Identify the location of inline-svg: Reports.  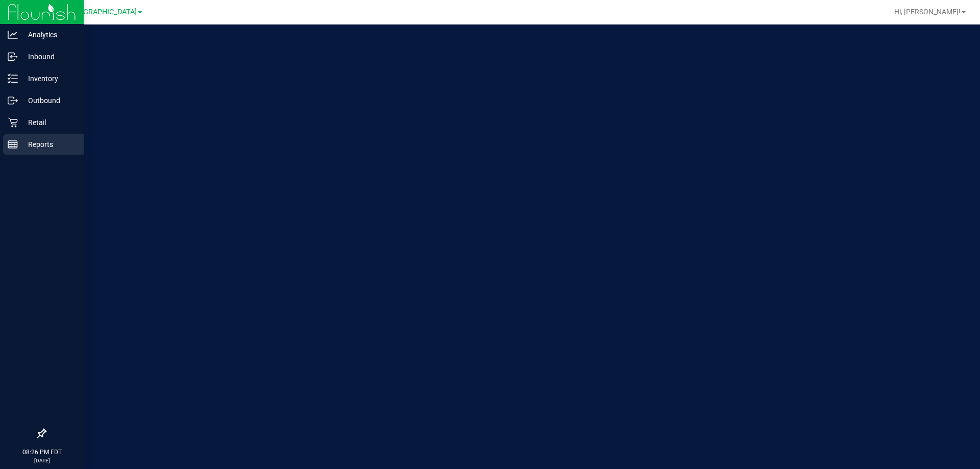
(13, 144).